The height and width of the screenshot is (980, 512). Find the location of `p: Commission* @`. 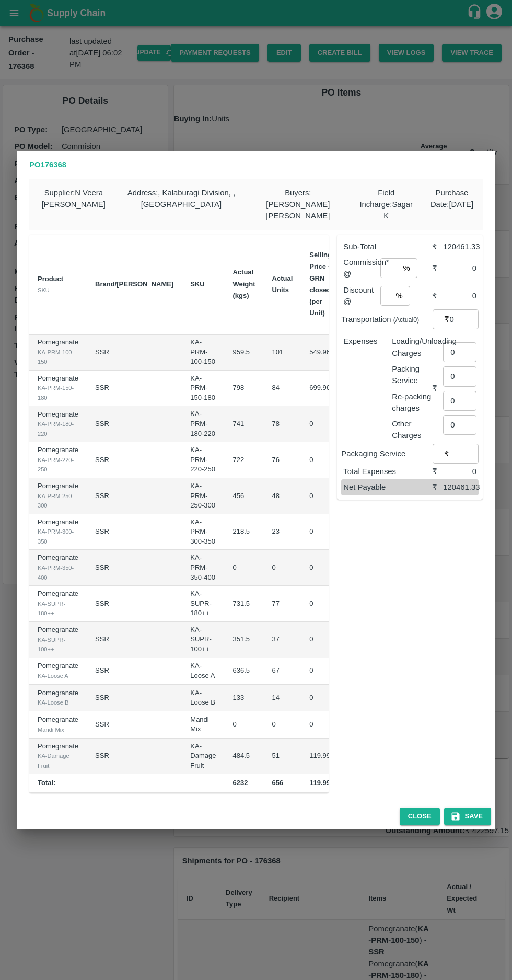

p: Commission* @ is located at coordinates (361, 268).